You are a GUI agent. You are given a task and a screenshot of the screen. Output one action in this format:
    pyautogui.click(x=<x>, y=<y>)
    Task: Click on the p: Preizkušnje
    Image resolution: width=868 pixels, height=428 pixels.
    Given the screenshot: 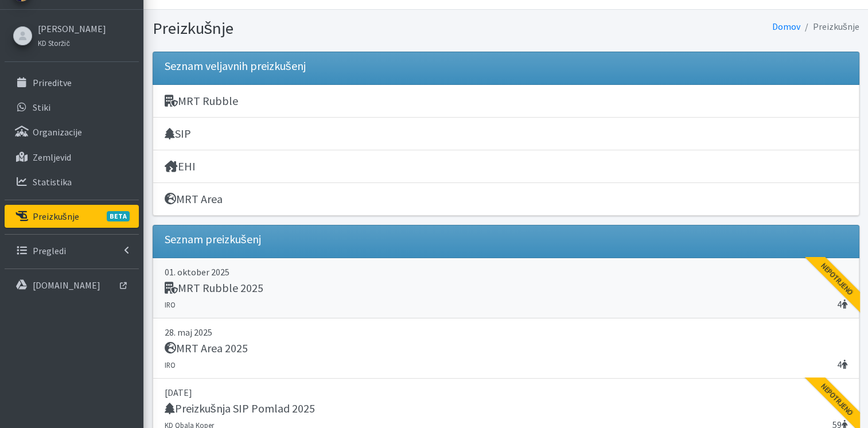 What is the action you would take?
    pyautogui.click(x=56, y=217)
    